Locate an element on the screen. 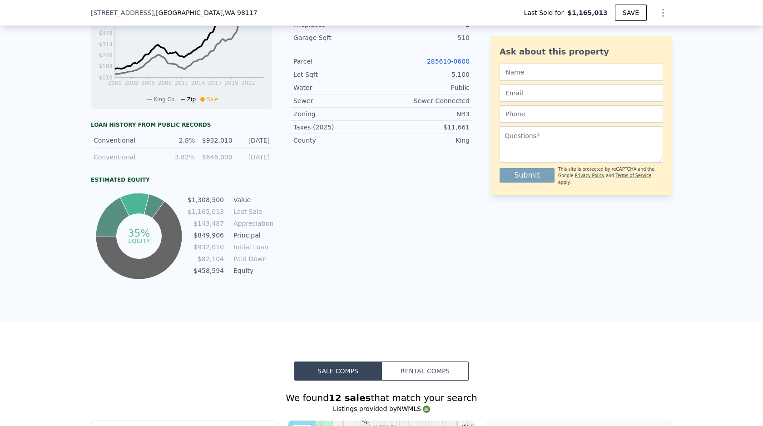  div: Taxes (2025) is located at coordinates (337, 127).